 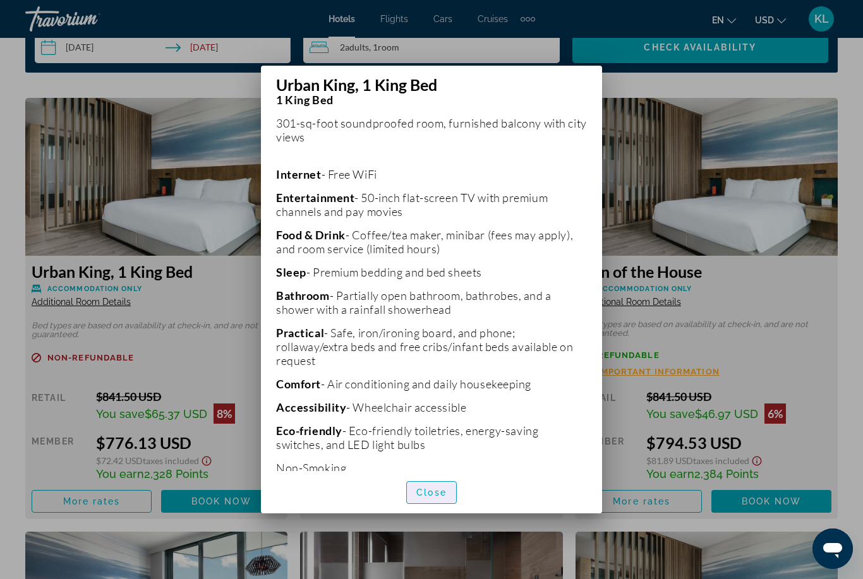 What do you see at coordinates (431, 272) in the screenshot?
I see `p: - Premium bedding and bed sheets` at bounding box center [431, 272].